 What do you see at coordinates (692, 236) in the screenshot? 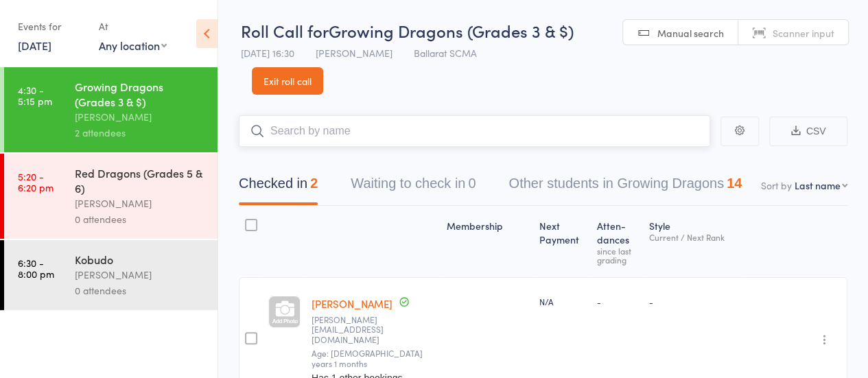
I see `div: Current / Next Rank` at bounding box center [692, 236].